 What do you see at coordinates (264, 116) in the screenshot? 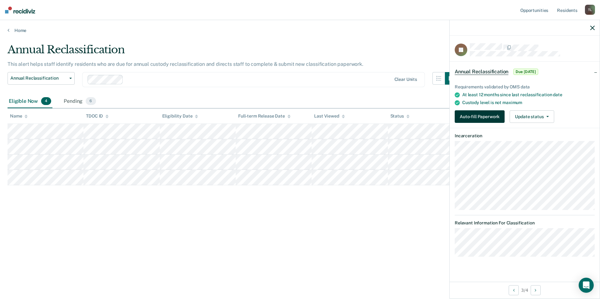
I see `div: Full-term Release Date` at bounding box center [264, 116].